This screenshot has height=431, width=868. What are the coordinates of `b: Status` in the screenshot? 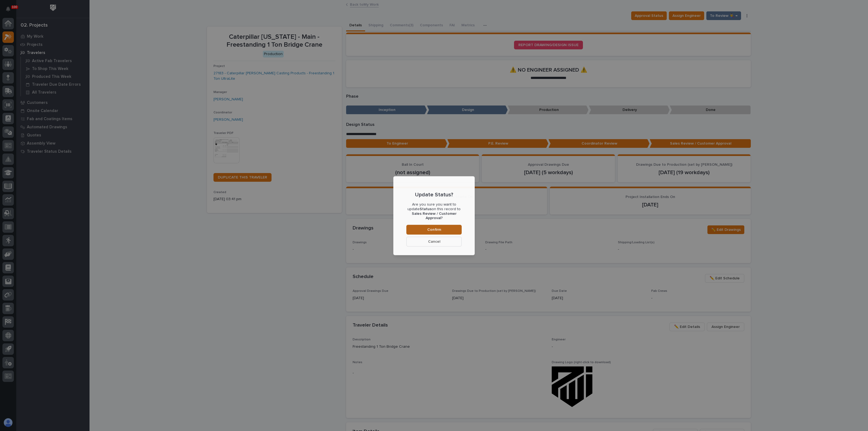 It's located at (426, 208).